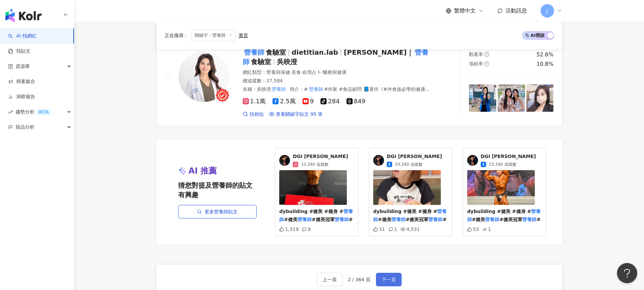  I want to click on div: 52.6%, so click(545, 55).